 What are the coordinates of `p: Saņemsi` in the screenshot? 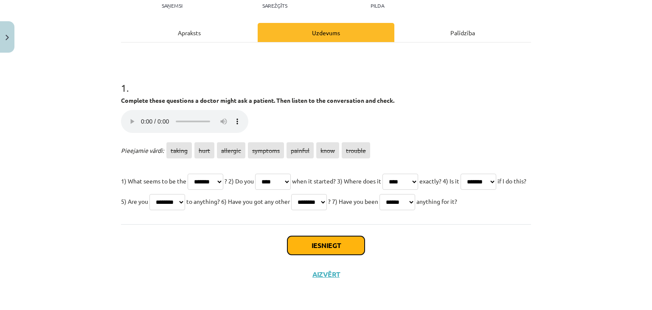 It's located at (172, 6).